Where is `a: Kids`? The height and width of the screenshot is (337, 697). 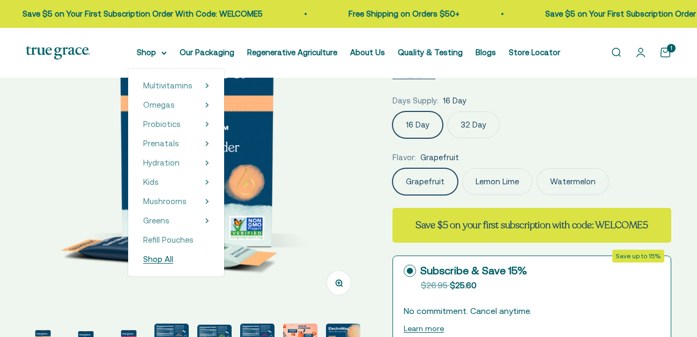
a: Kids is located at coordinates (151, 182).